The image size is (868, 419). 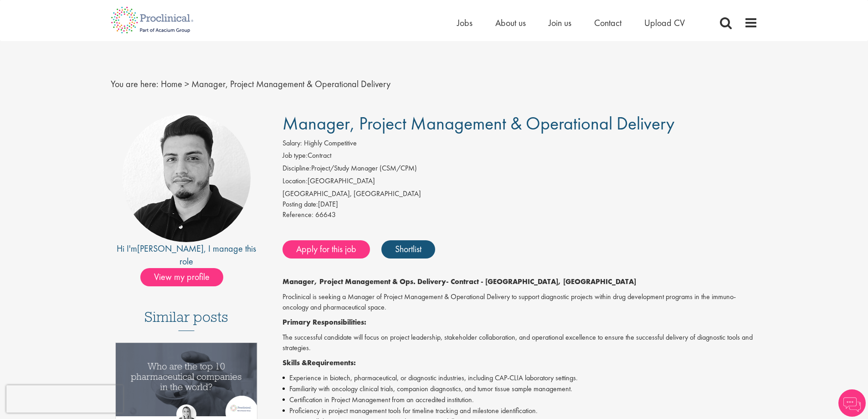 What do you see at coordinates (187, 379) in the screenshot?
I see `img: Top 10 pharmaceutical companies in the world 2025` at bounding box center [187, 379].